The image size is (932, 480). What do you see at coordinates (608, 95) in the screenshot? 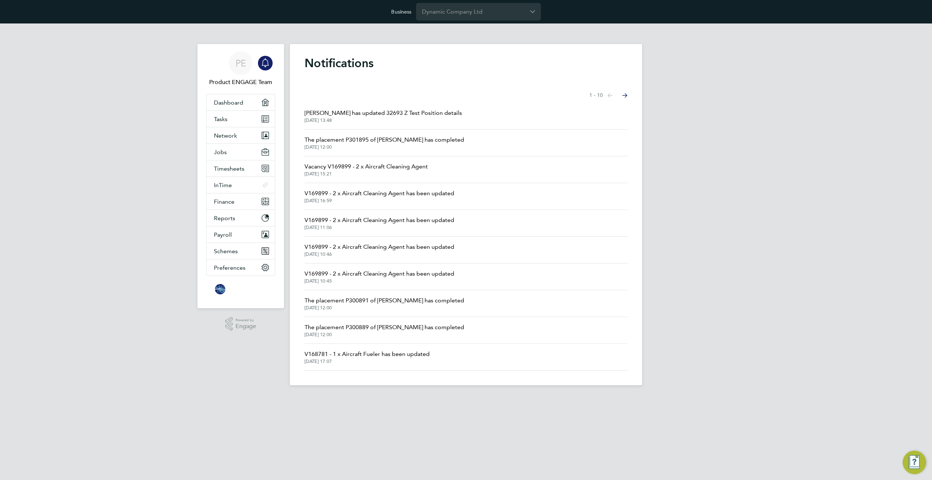
I see `nav: Select page of notifications list` at bounding box center [608, 95].